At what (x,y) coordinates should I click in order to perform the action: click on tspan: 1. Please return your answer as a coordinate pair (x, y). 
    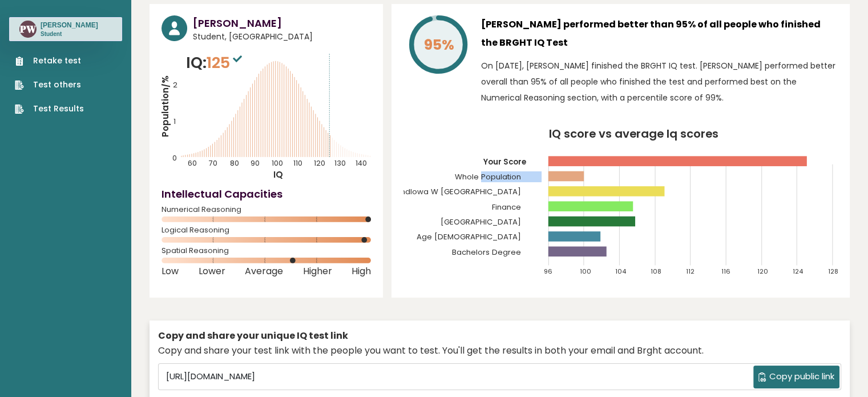
    Looking at the image, I should click on (174, 121).